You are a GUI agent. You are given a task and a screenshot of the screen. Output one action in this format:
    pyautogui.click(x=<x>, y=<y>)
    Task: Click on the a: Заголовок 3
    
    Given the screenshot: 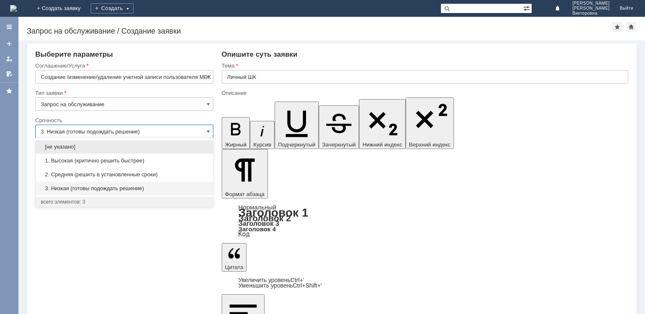 What is the action you would take?
    pyautogui.click(x=259, y=224)
    